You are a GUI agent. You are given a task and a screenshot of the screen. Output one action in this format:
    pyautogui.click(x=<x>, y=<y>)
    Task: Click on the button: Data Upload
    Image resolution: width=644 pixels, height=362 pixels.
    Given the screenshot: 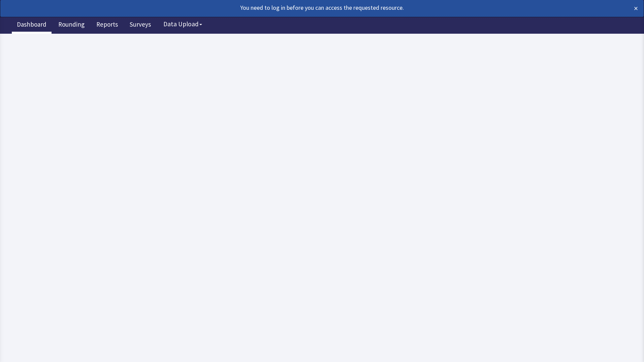 What is the action you would take?
    pyautogui.click(x=183, y=24)
    